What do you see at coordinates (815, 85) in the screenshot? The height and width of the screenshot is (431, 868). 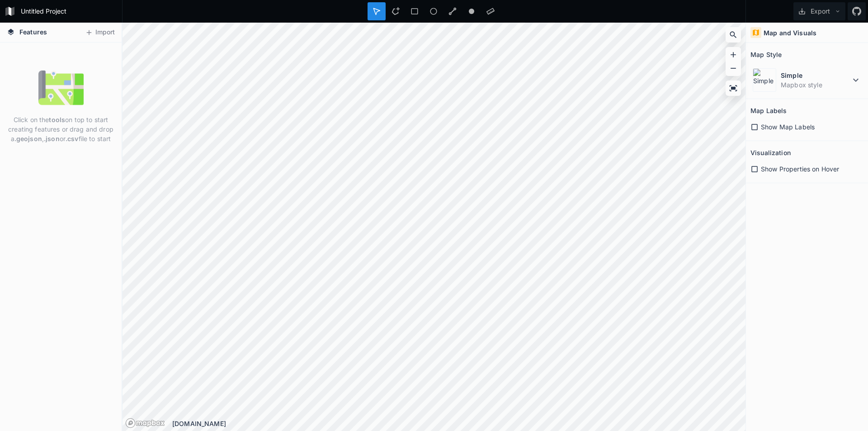 I see `dd: Mapbox style` at bounding box center [815, 85].